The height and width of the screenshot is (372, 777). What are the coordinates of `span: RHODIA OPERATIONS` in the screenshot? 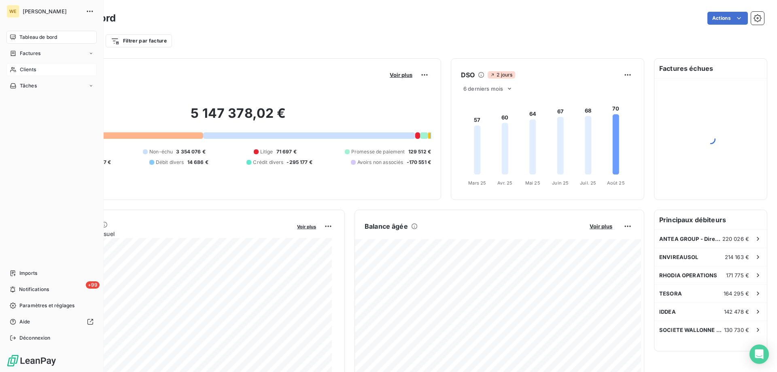 It's located at (689, 275).